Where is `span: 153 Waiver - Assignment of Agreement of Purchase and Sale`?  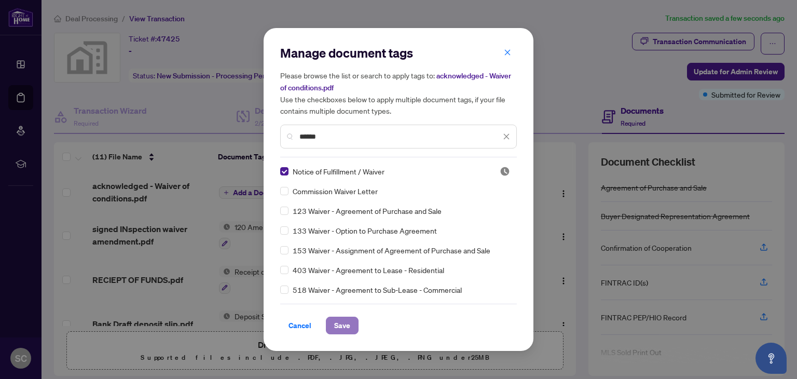
span: 153 Waiver - Assignment of Agreement of Purchase and Sale is located at coordinates (391, 250).